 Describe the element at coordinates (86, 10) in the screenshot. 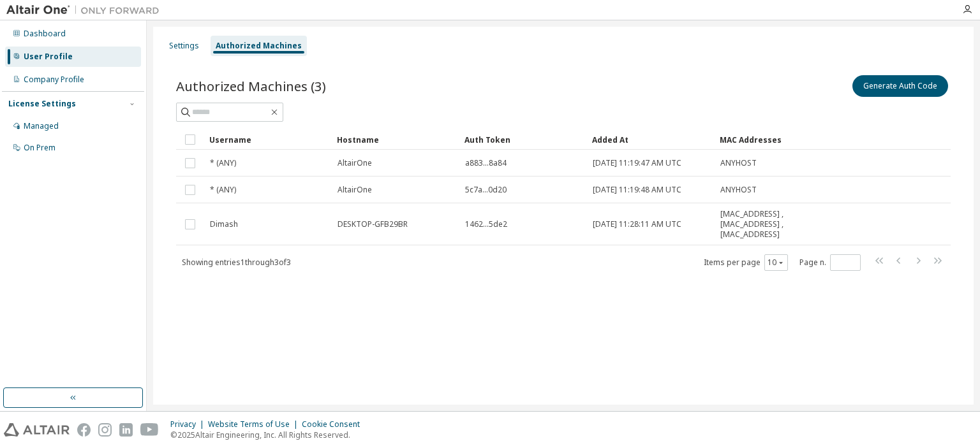

I see `img: Altair One` at that location.